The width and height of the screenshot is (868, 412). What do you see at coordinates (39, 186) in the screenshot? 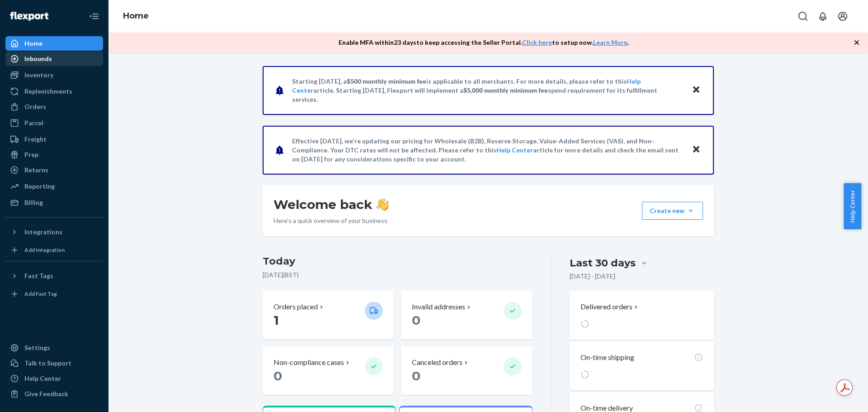
I see `div: Reporting` at bounding box center [39, 186].